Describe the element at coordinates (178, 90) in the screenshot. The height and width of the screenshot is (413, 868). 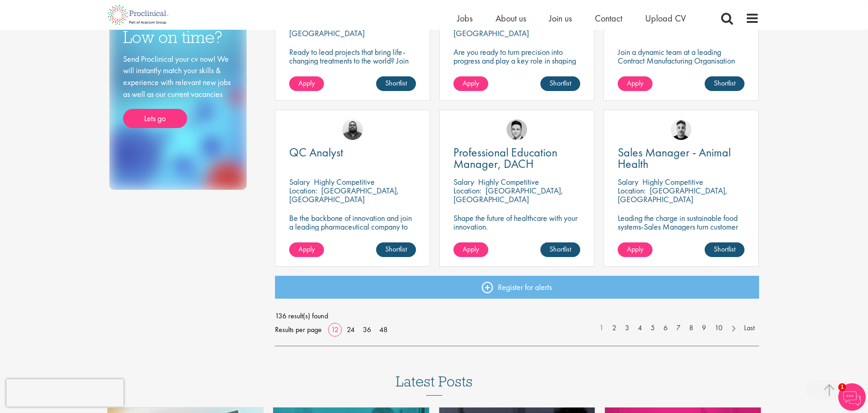
I see `div: Send Proclinical your cv now! We will instantly match your skills & experience with relevant new ...` at that location.